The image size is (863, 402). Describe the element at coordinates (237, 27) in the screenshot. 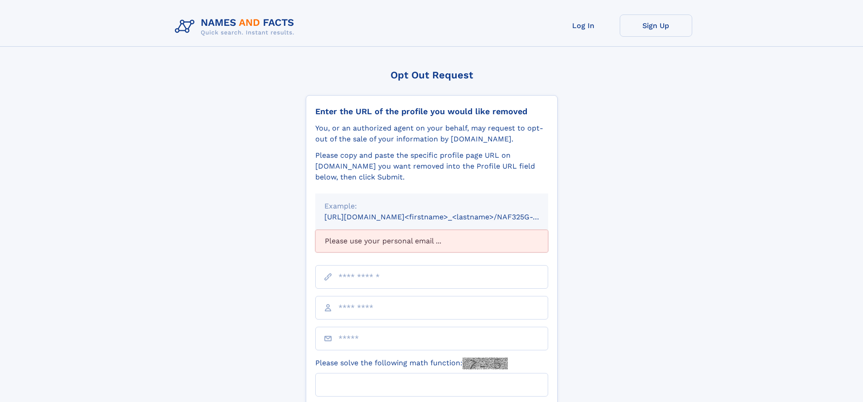

I see `img: Logo Names and Facts` at that location.